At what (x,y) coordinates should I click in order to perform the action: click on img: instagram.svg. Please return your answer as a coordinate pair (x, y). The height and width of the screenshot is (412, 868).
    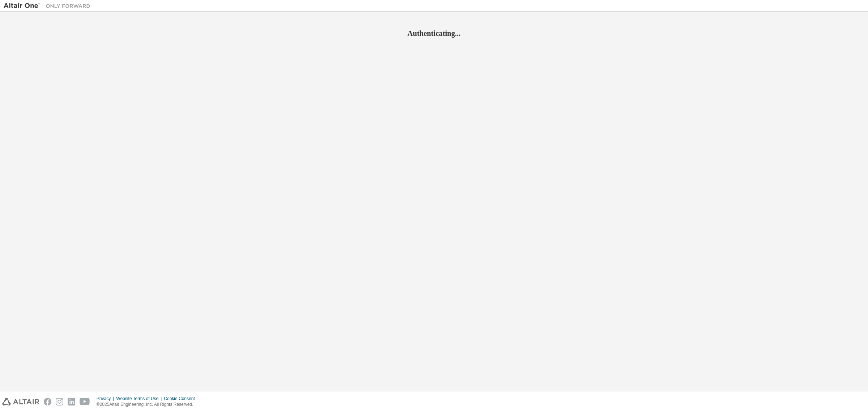
    Looking at the image, I should click on (59, 401).